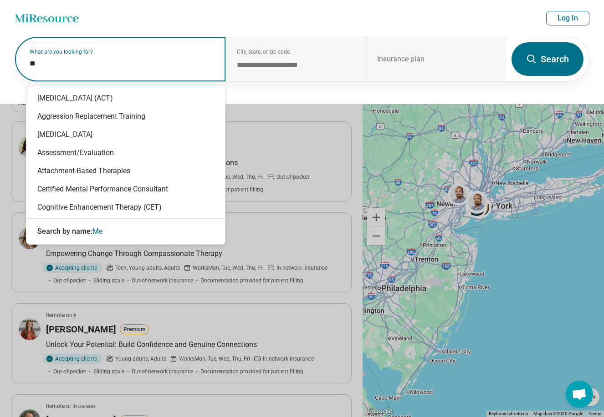 The width and height of the screenshot is (604, 417). Describe the element at coordinates (126, 171) in the screenshot. I see `div: Attachment-Based Therapies` at that location.